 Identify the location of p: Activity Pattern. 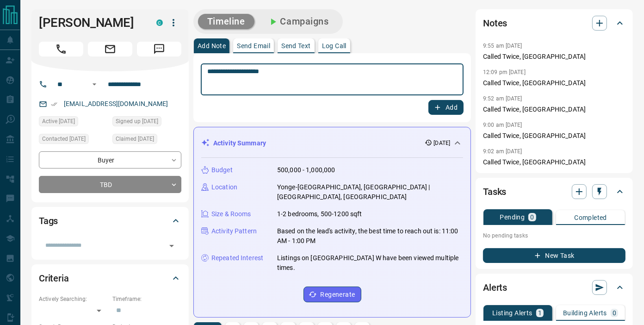
(234, 231).